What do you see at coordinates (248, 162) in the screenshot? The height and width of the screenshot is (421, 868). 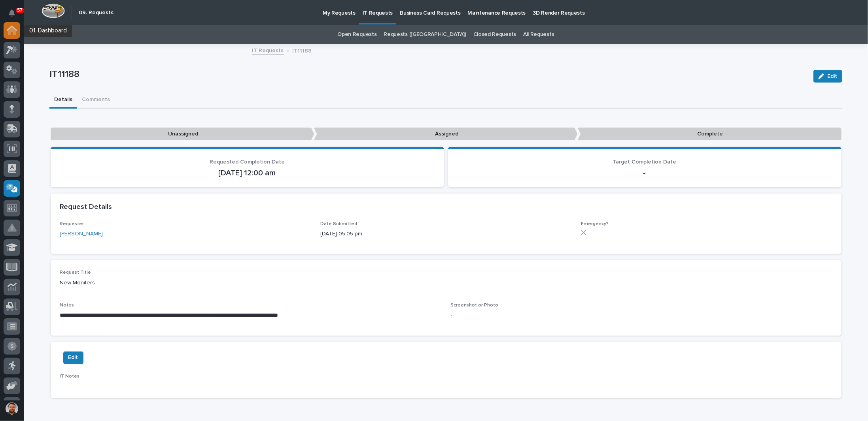 I see `span: Requested Completion Date` at bounding box center [248, 162].